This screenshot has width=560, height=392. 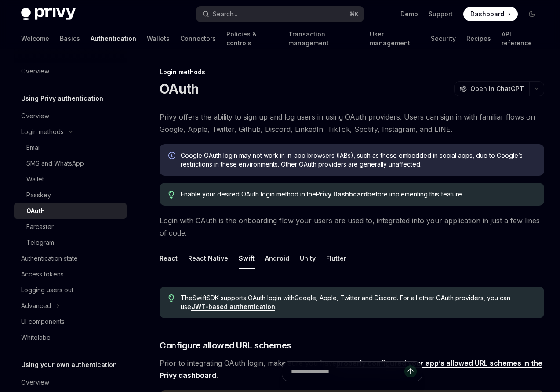 I want to click on div: SMS and WhatsApp, so click(x=55, y=164).